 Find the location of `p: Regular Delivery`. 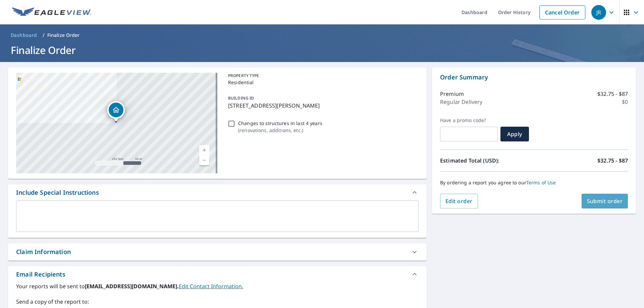

p: Regular Delivery is located at coordinates (461, 102).